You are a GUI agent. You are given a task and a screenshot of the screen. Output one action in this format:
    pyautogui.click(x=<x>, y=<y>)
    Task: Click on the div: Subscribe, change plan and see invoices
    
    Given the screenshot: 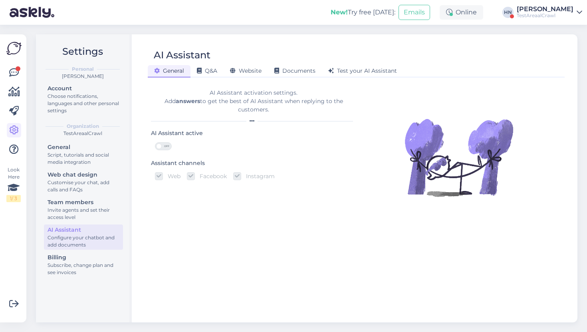 What is the action you would take?
    pyautogui.click(x=83, y=269)
    